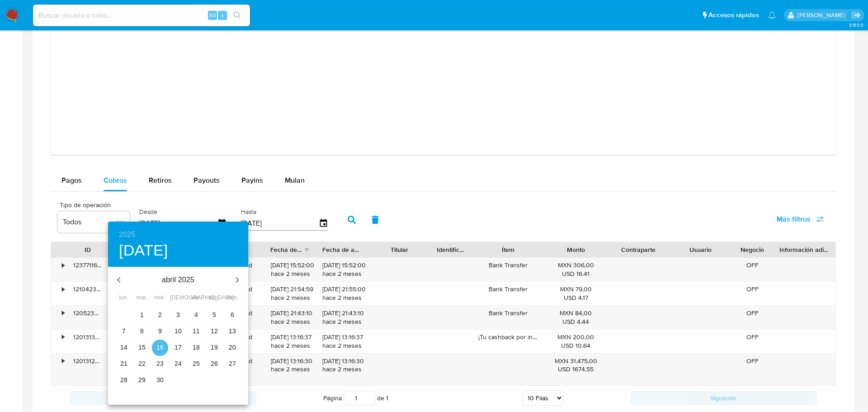  Describe the element at coordinates (127, 235) in the screenshot. I see `button: 2025` at that location.